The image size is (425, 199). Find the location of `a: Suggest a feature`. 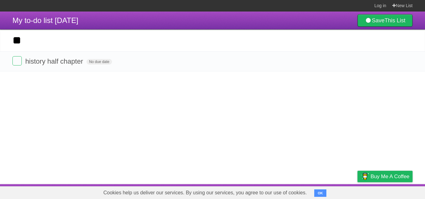

a: Suggest a feature is located at coordinates (393, 192).